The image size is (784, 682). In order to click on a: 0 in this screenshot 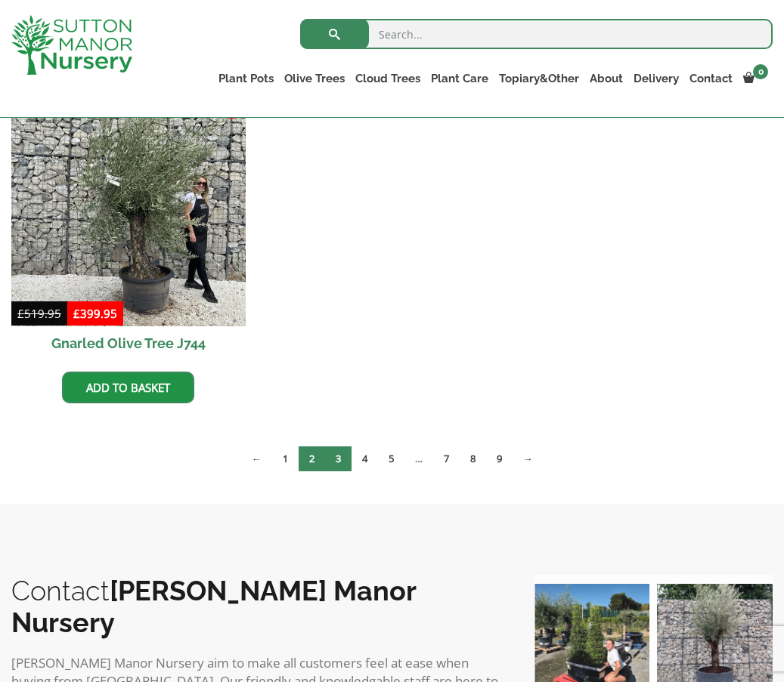, I will do `click(756, 79)`.